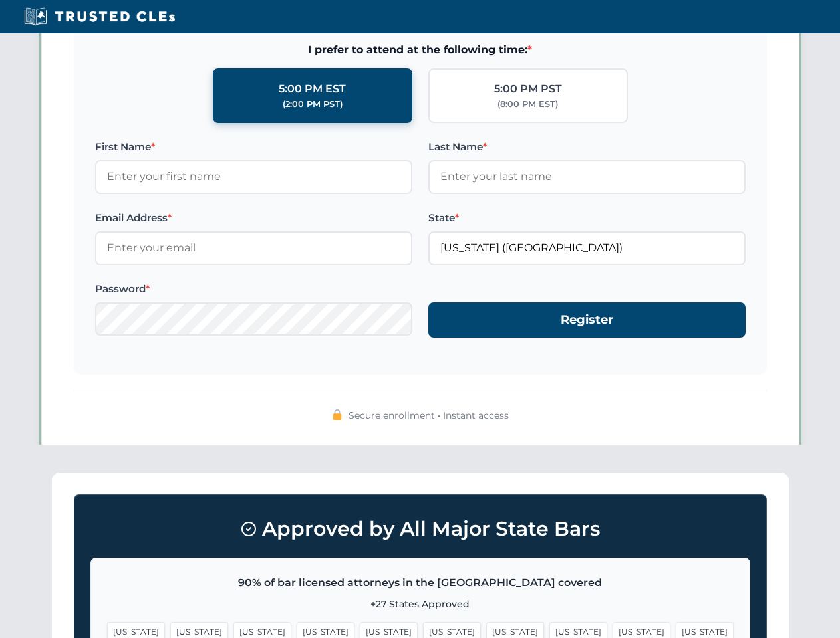 Image resolution: width=840 pixels, height=638 pixels. Describe the element at coordinates (420, 529) in the screenshot. I see `h3: Approved by All Major State Bars` at that location.